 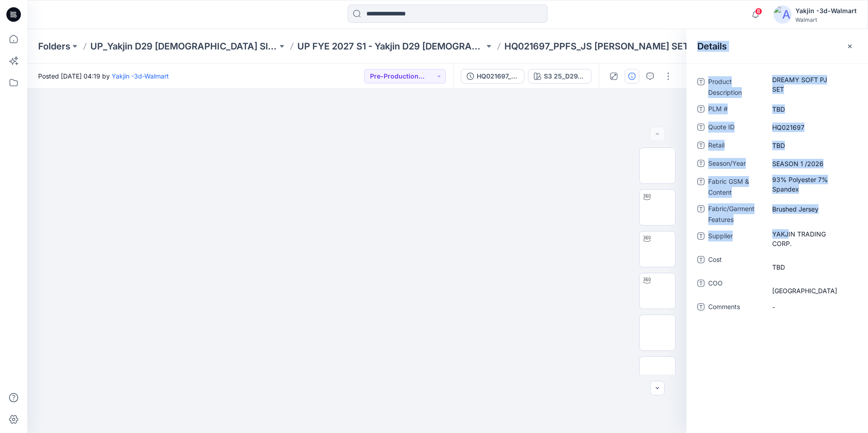 What do you see at coordinates (782, 14) in the screenshot?
I see `img: avatar` at bounding box center [782, 14].